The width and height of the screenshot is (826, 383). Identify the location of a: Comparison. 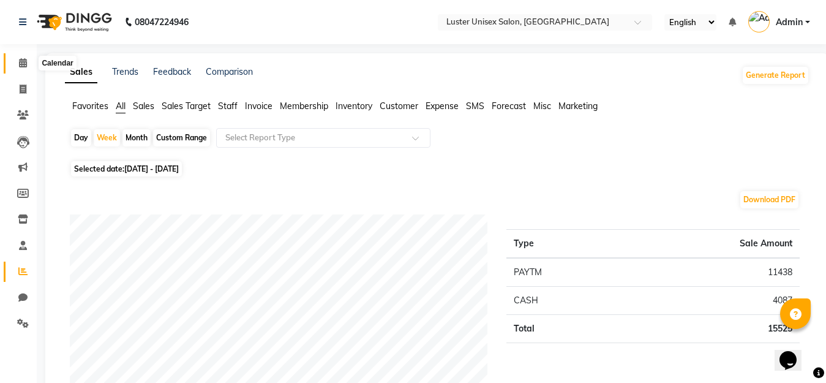
(229, 72).